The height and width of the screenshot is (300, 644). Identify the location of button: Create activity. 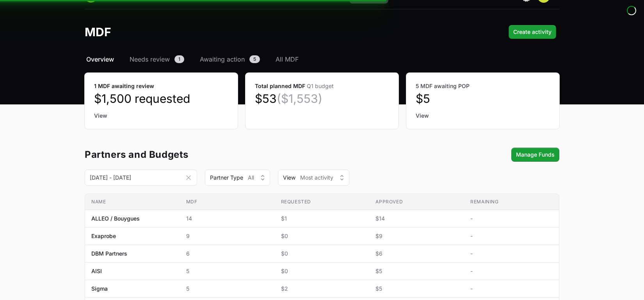
(532, 32).